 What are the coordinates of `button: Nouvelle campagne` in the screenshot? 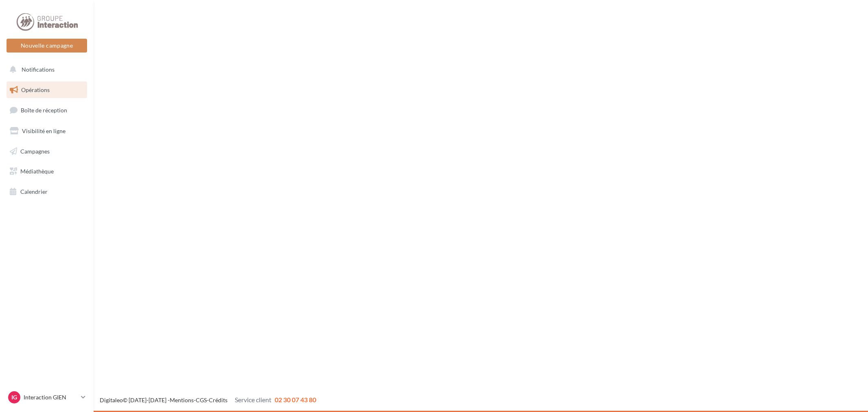 It's located at (47, 46).